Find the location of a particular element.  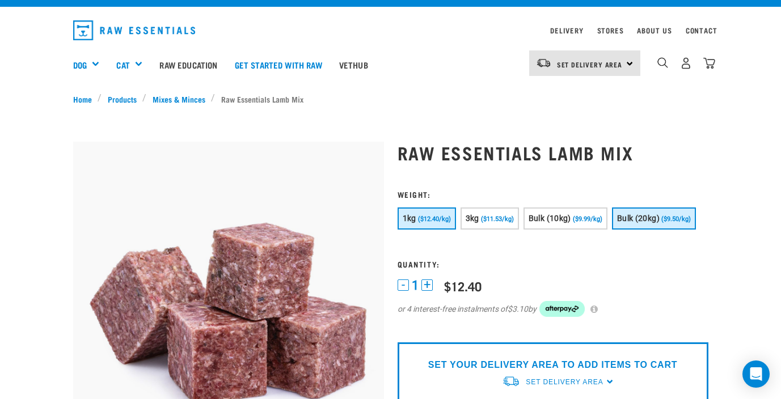

a: Mixes & Minces is located at coordinates (179, 99).